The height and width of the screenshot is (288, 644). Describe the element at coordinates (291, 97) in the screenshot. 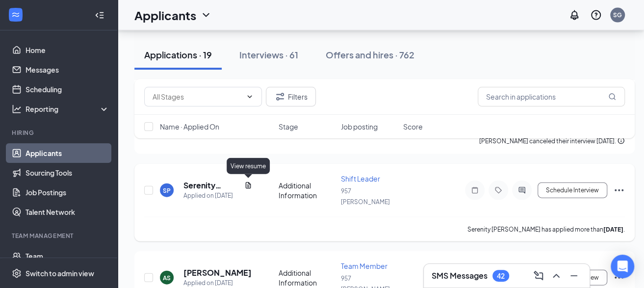

I see `button: Filter Filters` at that location.